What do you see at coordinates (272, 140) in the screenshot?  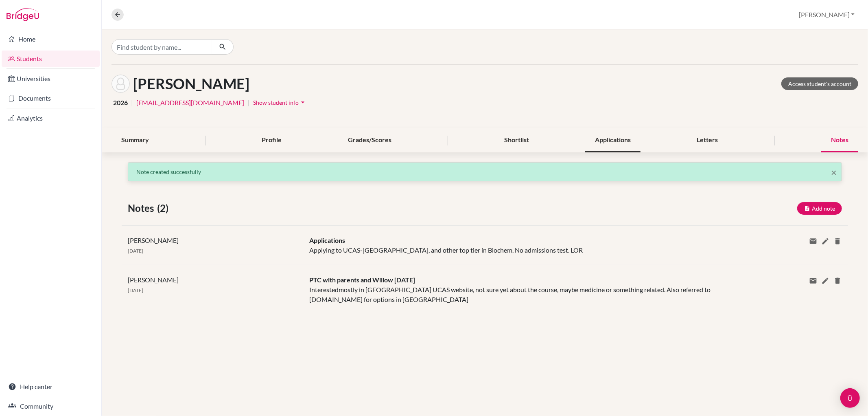 I see `div: Profile` at bounding box center [272, 140].